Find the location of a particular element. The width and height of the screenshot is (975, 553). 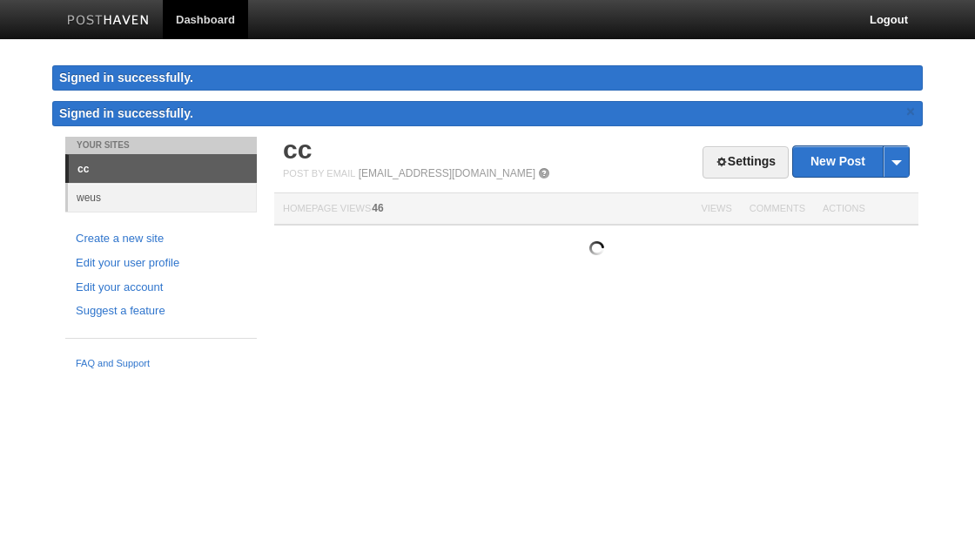

a: Edit your account is located at coordinates (161, 287).